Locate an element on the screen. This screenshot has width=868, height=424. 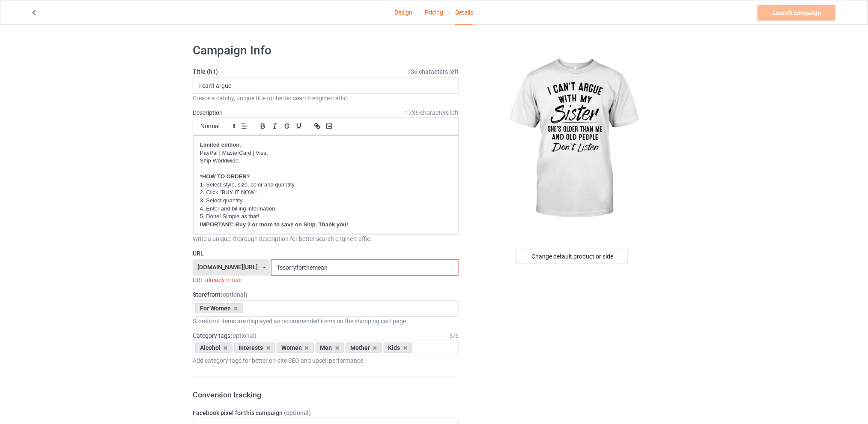
span: 1736 characters left is located at coordinates (432, 113).